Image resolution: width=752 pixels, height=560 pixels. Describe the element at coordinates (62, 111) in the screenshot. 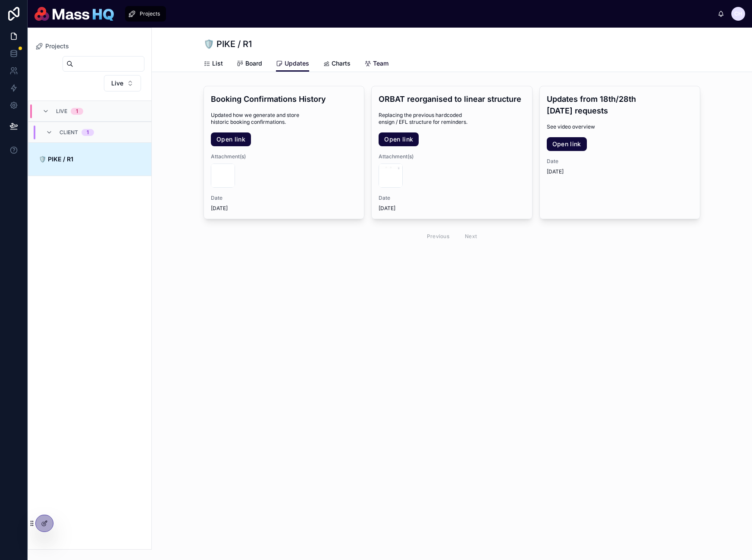

I see `span: LIVE` at that location.